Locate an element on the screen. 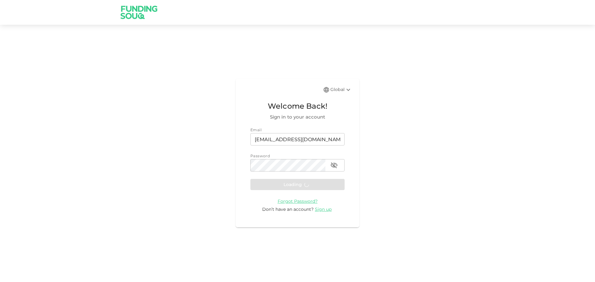 The height and width of the screenshot is (282, 595). a: Forgot Password? is located at coordinates (298, 201).